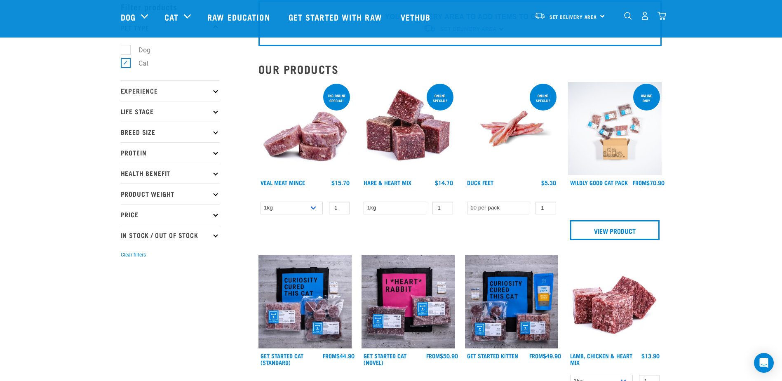 The height and width of the screenshot is (381, 782). Describe the element at coordinates (442, 356) in the screenshot. I see `div: $50.90` at that location.